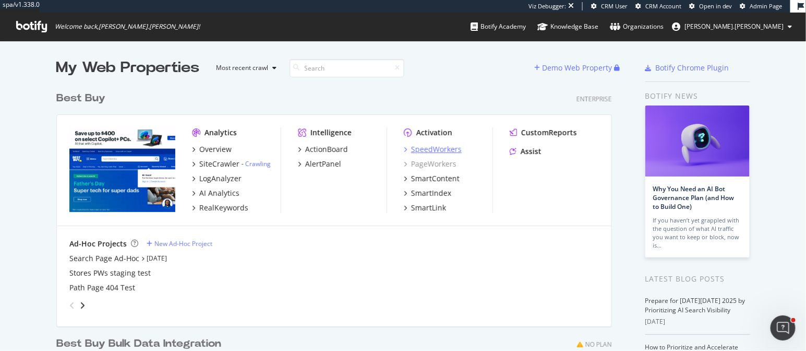  What do you see at coordinates (568, 27) in the screenshot?
I see `a: Knowledge Base` at bounding box center [568, 27].